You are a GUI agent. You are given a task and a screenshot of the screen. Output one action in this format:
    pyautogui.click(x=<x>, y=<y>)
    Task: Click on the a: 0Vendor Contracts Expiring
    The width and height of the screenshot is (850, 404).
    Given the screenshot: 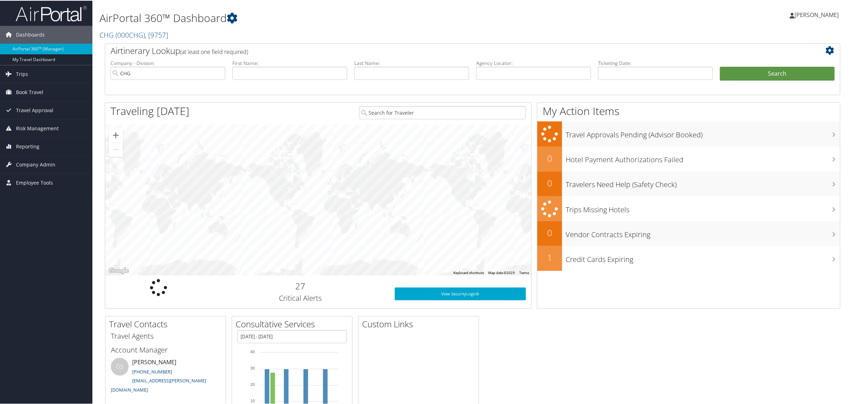 What is the action you would take?
    pyautogui.click(x=689, y=233)
    